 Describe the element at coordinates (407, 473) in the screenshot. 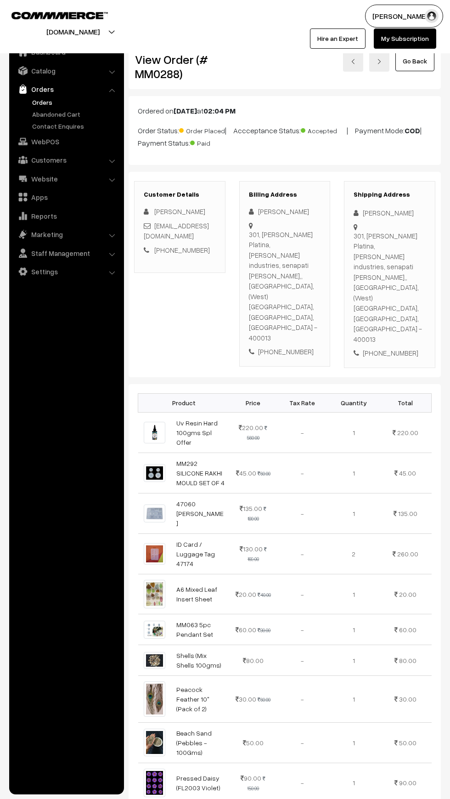

I see `span: 45.00` at that location.